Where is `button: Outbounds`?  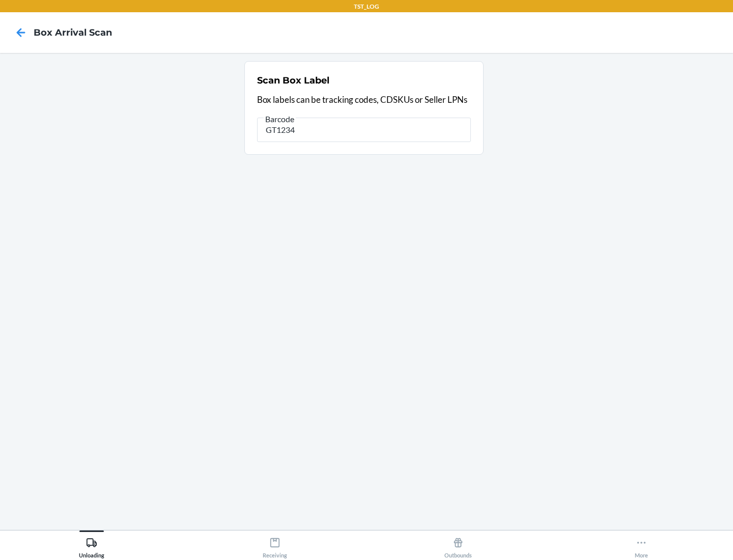
button: Outbounds is located at coordinates (458, 545).